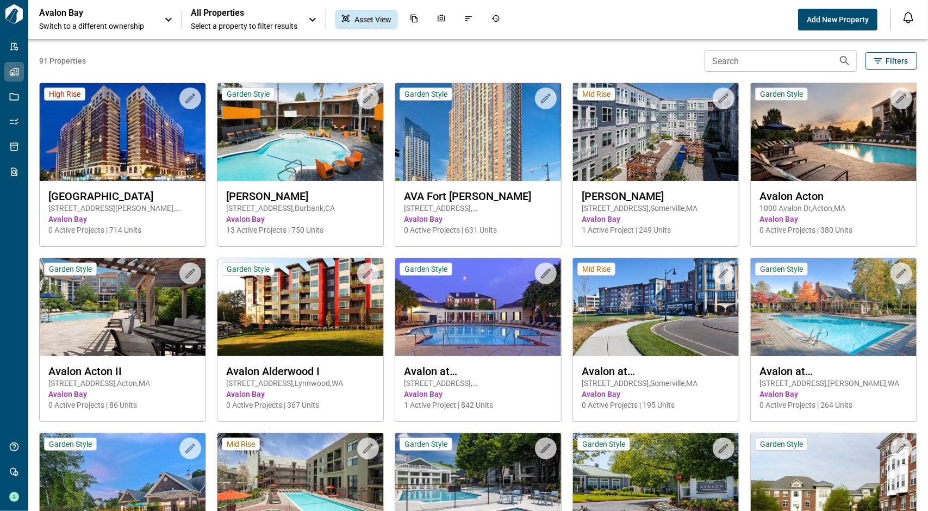 The height and width of the screenshot is (511, 928). What do you see at coordinates (896, 61) in the screenshot?
I see `span: Filters` at bounding box center [896, 61].